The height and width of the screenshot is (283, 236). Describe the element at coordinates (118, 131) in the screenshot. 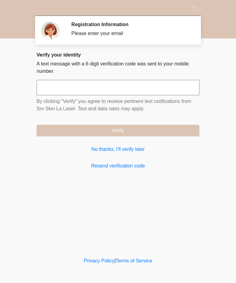

I see `button: Verify` at that location.